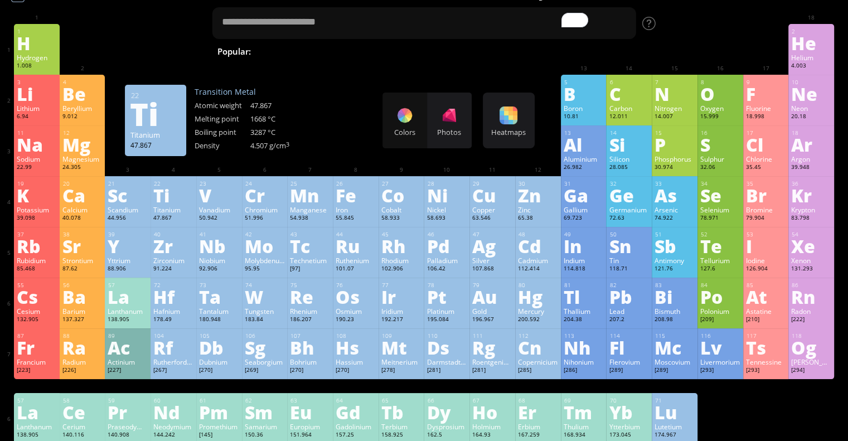 This screenshot has height=441, width=848. Describe the element at coordinates (720, 195) in the screenshot. I see `div: Se` at that location.